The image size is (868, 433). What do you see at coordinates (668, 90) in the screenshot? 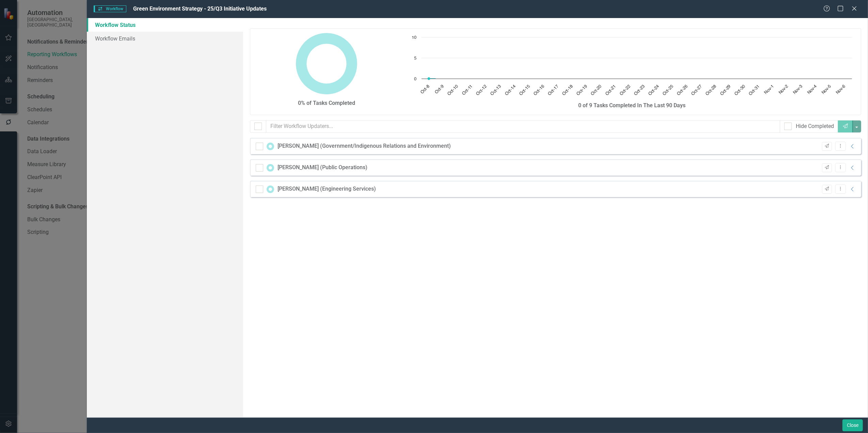
I see `text: Oct-25` at bounding box center [668, 90].